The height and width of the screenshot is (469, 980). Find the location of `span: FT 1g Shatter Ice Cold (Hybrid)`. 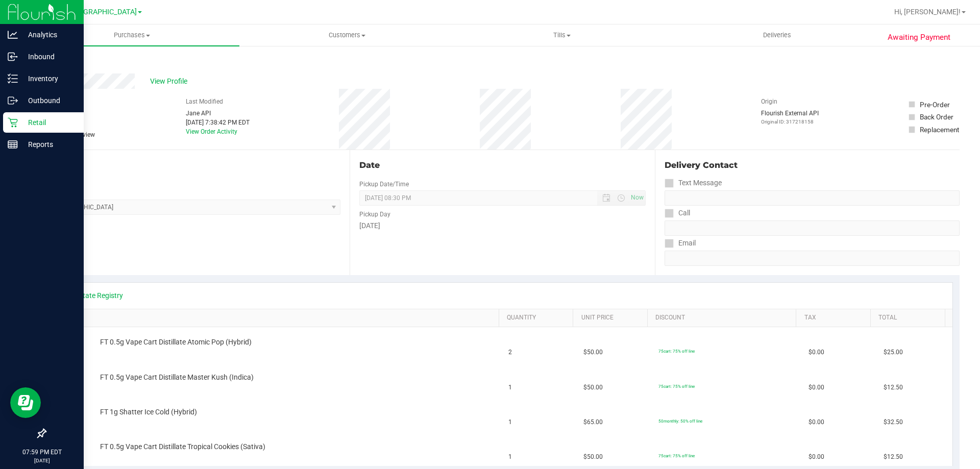

span: FT 1g Shatter Ice Cold (Hybrid) is located at coordinates (149, 412).